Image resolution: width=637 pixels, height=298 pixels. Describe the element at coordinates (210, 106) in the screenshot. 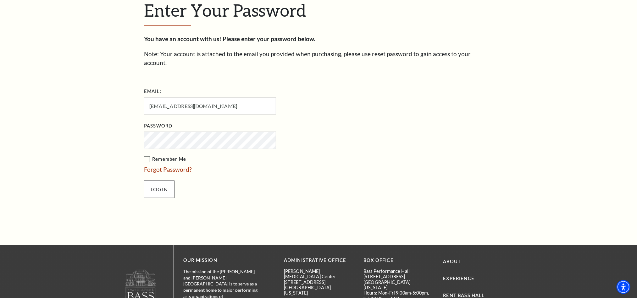

I see `input: Required` at that location.